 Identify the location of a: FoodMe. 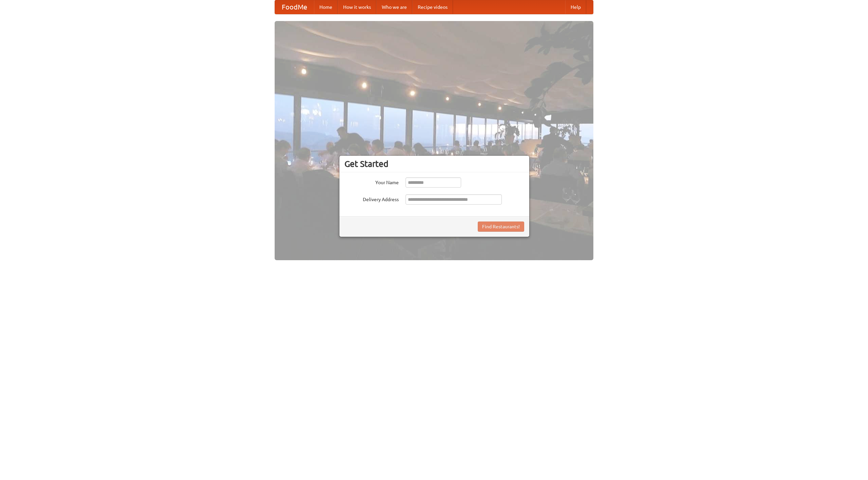
(294, 7).